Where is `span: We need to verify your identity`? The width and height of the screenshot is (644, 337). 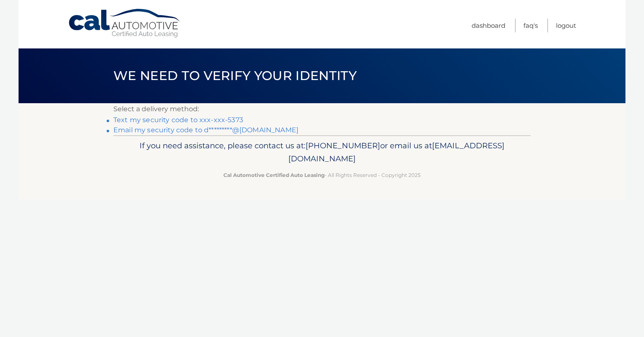 span: We need to verify your identity is located at coordinates (235, 75).